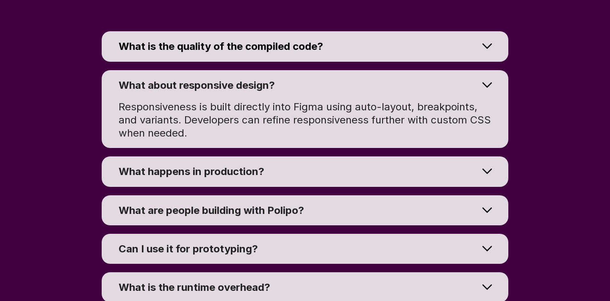 This screenshot has height=301, width=610. Describe the element at coordinates (305, 249) in the screenshot. I see `summary: Can I use it for prototyping?` at that location.